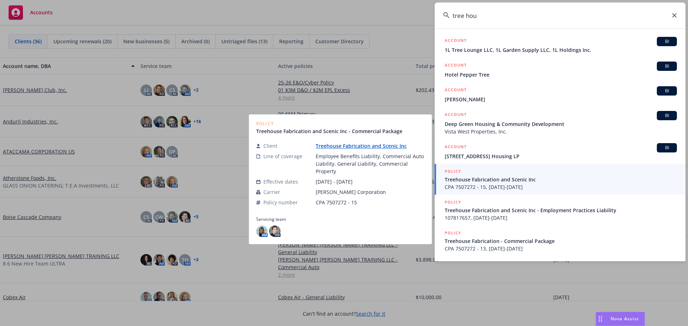  I want to click on a: POLICY, so click(560, 272).